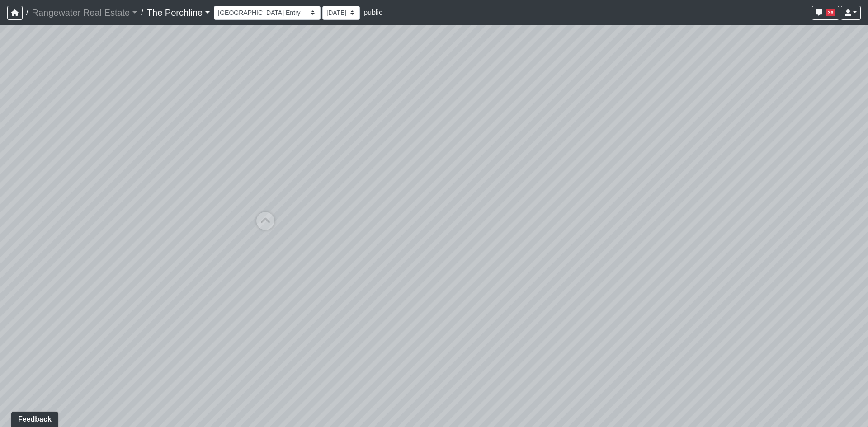 The width and height of the screenshot is (868, 427). Describe the element at coordinates (178, 12) in the screenshot. I see `a: The Porchline` at that location.